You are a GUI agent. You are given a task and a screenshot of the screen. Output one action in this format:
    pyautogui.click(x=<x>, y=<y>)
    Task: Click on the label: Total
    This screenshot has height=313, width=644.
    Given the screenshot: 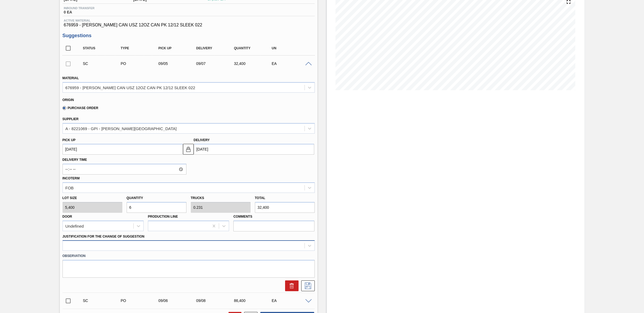 What is the action you would take?
    pyautogui.click(x=260, y=197)
    